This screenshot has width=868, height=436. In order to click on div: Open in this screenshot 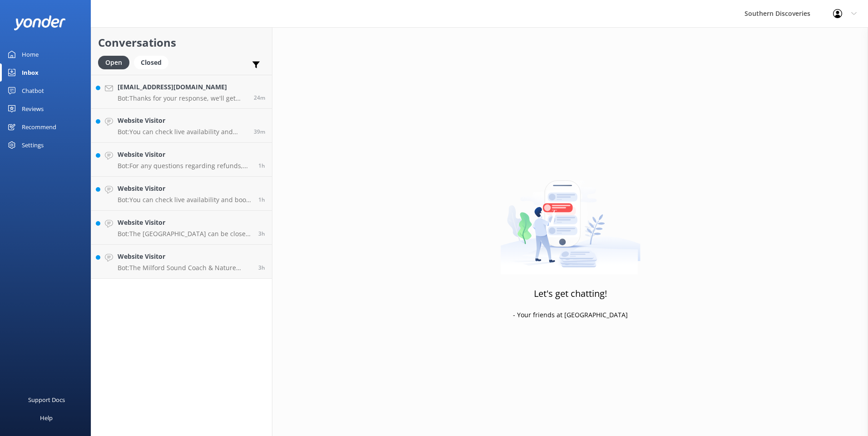, I will do `click(114, 63)`.